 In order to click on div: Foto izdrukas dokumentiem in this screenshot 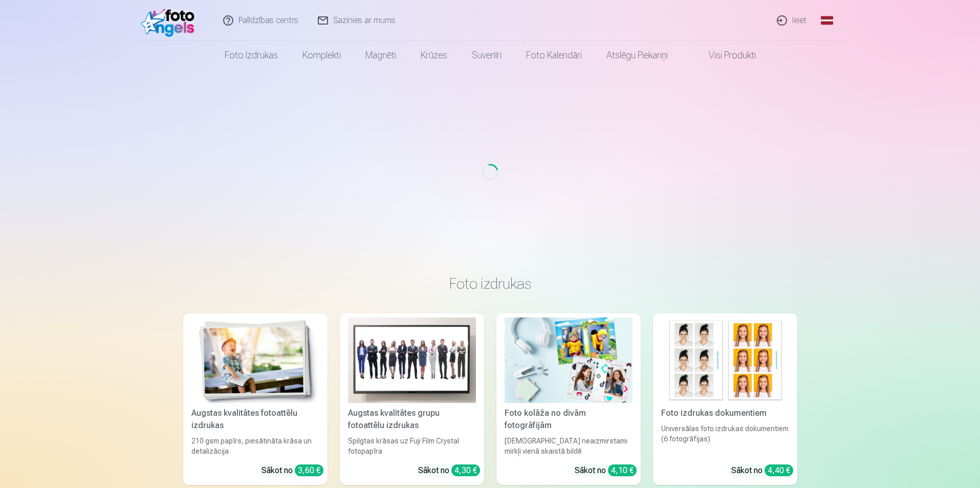, I will do `click(725, 413)`.